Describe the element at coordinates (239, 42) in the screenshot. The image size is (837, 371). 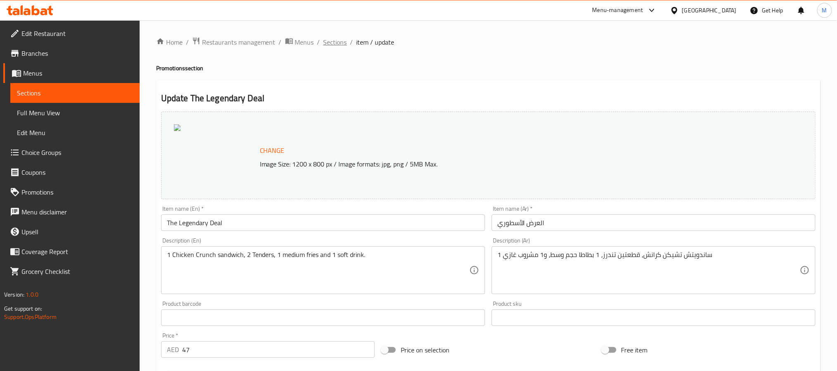
I see `span: Restaurants management` at that location.